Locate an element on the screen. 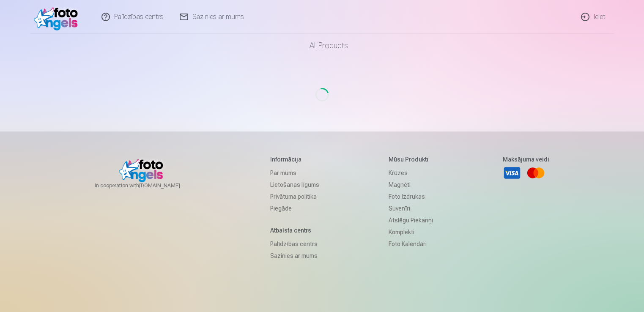  a: Krūzes is located at coordinates (411, 173).